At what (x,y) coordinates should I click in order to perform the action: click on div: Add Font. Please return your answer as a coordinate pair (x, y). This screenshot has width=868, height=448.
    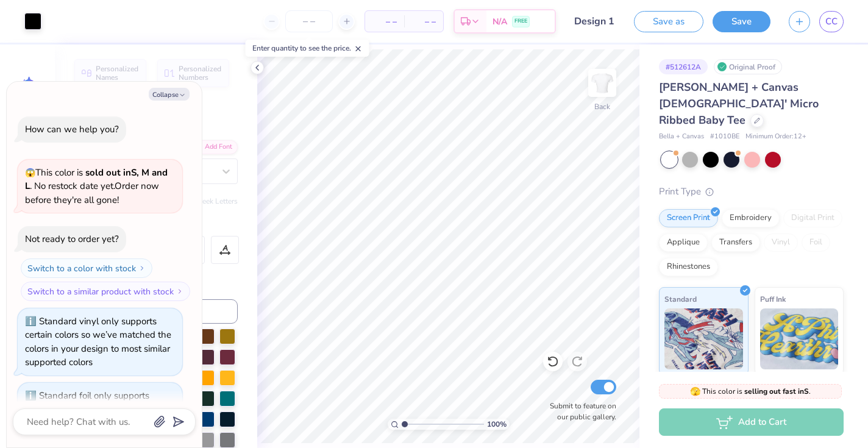
    Looking at the image, I should click on (213, 147).